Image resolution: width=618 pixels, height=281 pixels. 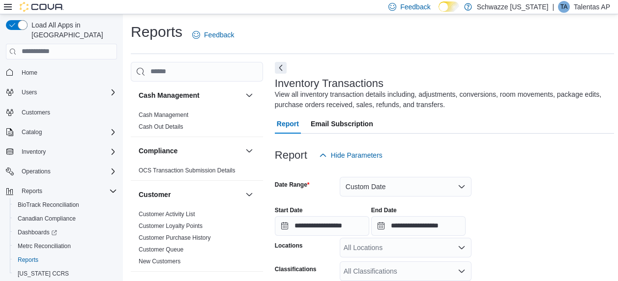 I want to click on h3: Customer, so click(x=154, y=195).